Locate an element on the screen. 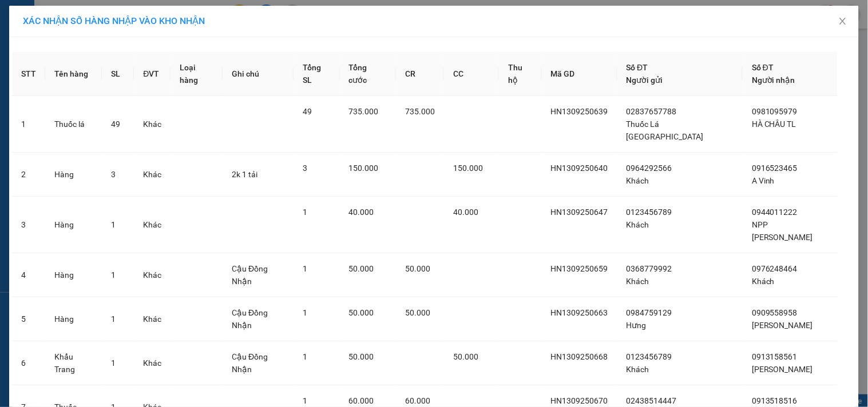 The height and width of the screenshot is (407, 868). th: Ghi chú is located at coordinates (258, 74).